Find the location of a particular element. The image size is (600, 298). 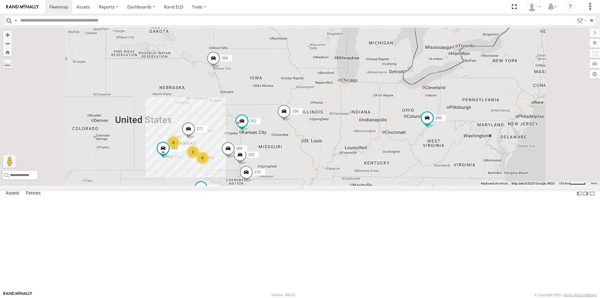

div: Mary Lewis is located at coordinates (534, 7).